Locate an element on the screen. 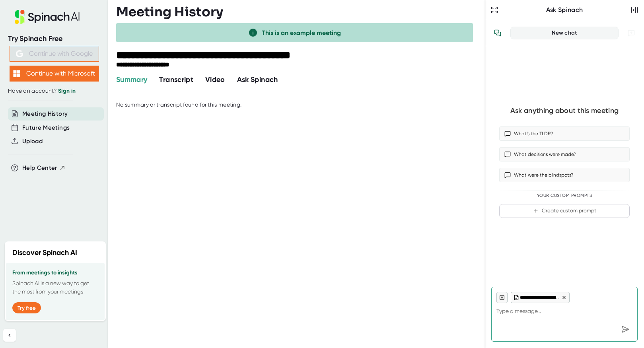  h3: Meeting History is located at coordinates (169, 12).